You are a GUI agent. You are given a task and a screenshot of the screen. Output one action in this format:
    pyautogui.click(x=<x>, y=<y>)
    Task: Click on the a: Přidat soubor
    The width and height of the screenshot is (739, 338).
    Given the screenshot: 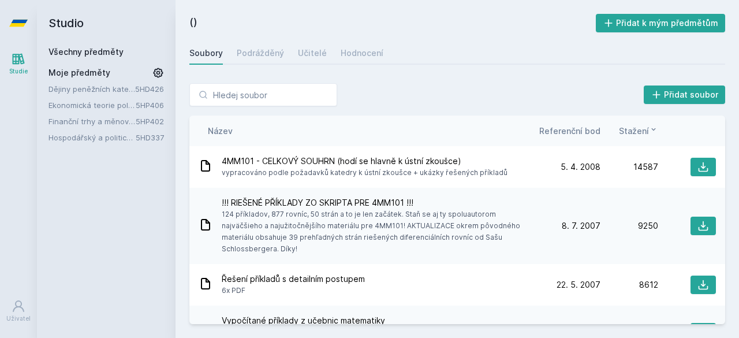 What is the action you would take?
    pyautogui.click(x=685, y=95)
    